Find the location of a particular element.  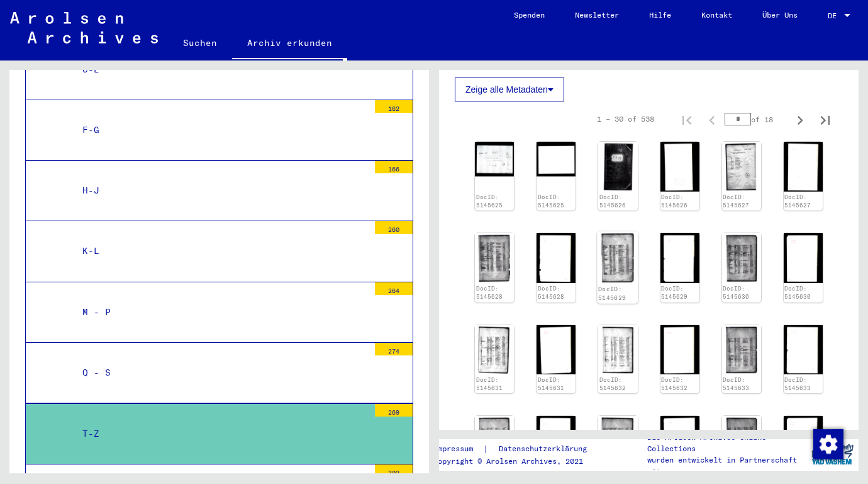

span: DE is located at coordinates (835, 15).